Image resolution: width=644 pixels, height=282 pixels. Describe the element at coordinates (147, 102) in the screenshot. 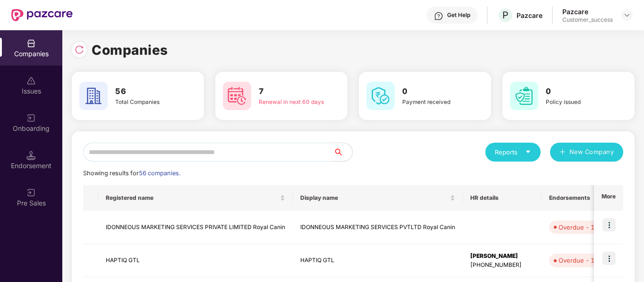

I see `div: Total Companies` at that location.